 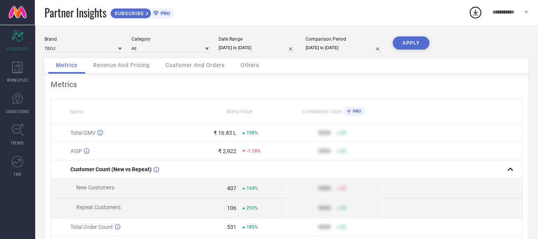 What do you see at coordinates (225, 133) in the screenshot?
I see `div: ₹ 16.83 L` at bounding box center [225, 133].